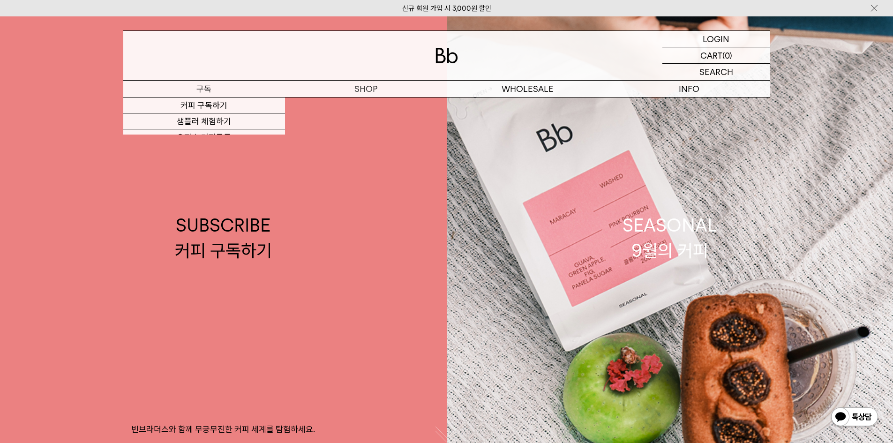  What do you see at coordinates (727, 55) in the screenshot?
I see `p: (0)` at bounding box center [727, 55].